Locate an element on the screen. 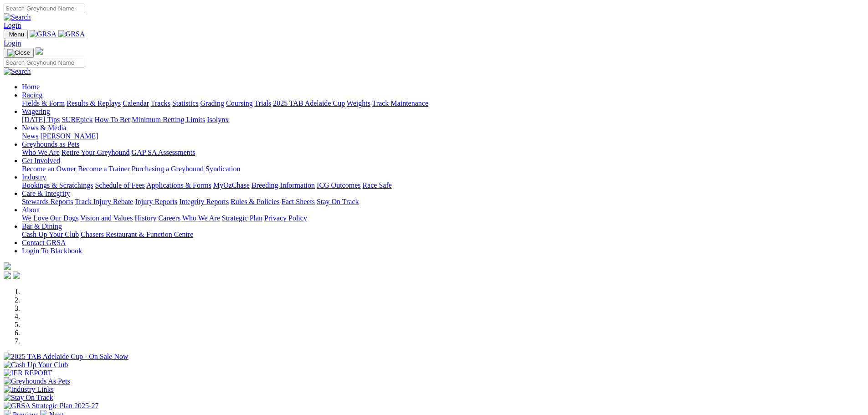 The image size is (868, 415). a: Become a Trainer is located at coordinates (104, 168).